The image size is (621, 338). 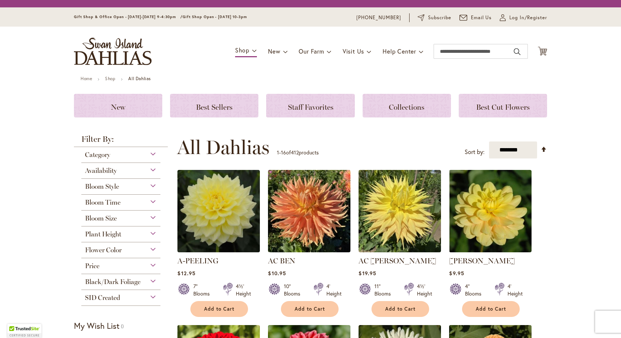 I want to click on span: $10.95, so click(x=277, y=273).